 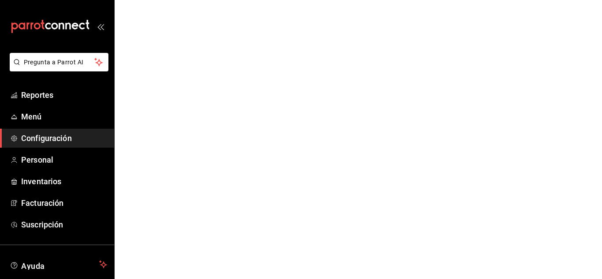 What do you see at coordinates (64, 95) in the screenshot?
I see `span: Reportes` at bounding box center [64, 95].